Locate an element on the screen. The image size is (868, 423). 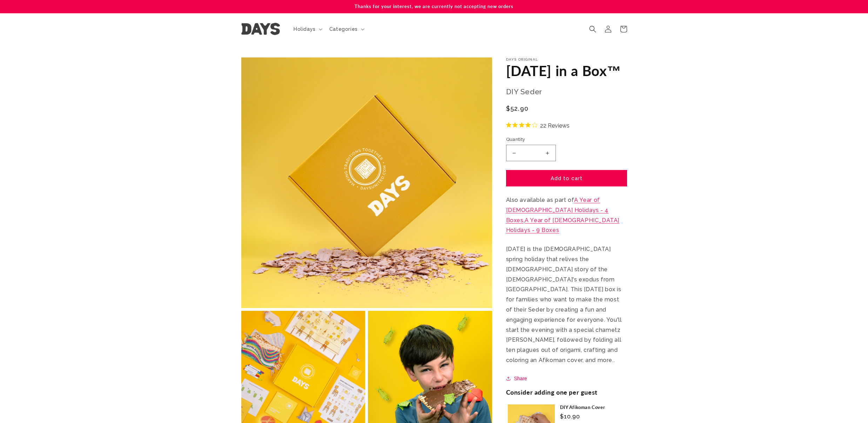
summary: Categories is located at coordinates (346, 29).